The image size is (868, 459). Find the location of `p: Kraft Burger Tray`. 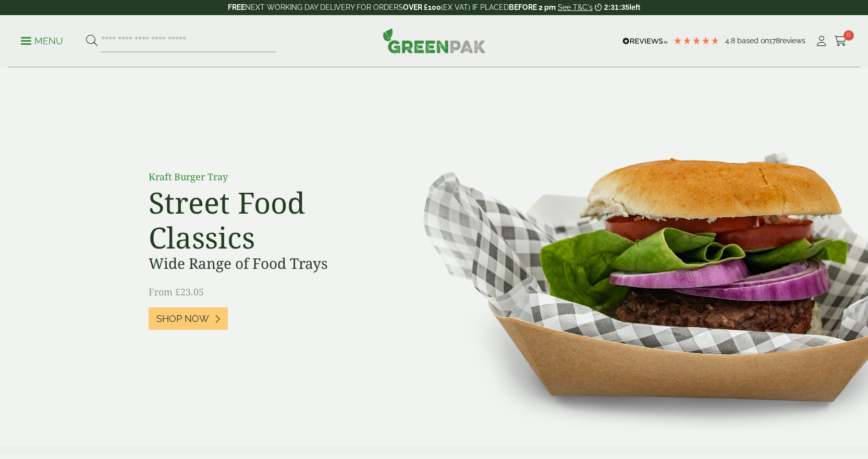

p: Kraft Burger Tray is located at coordinates (266, 177).